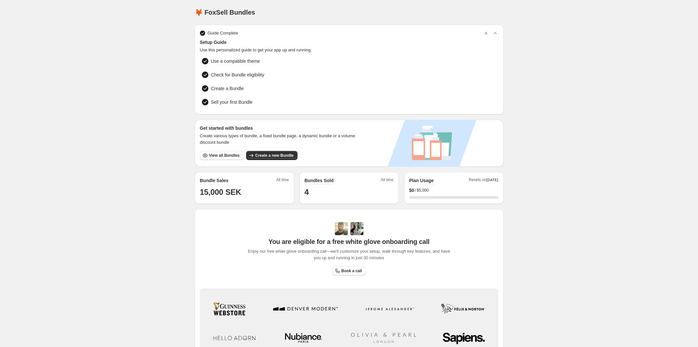 This screenshot has width=698, height=347. Describe the element at coordinates (412, 190) in the screenshot. I see `span: $ 0` at that location.